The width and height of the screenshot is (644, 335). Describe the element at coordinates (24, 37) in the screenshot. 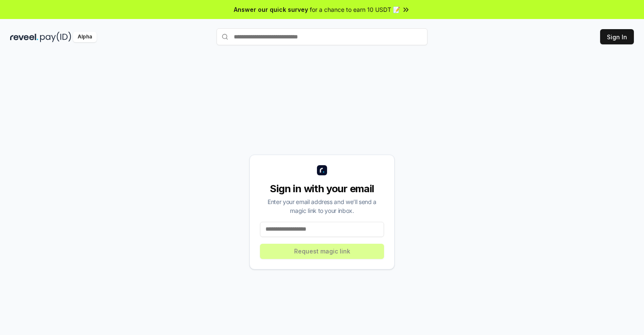

I see `img: reveel_dark` at that location.